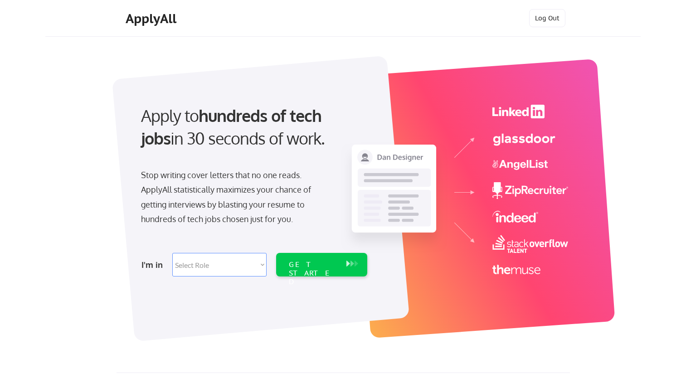 The height and width of the screenshot is (378, 686). Describe the element at coordinates (313, 274) in the screenshot. I see `div: GET STARTED` at that location.